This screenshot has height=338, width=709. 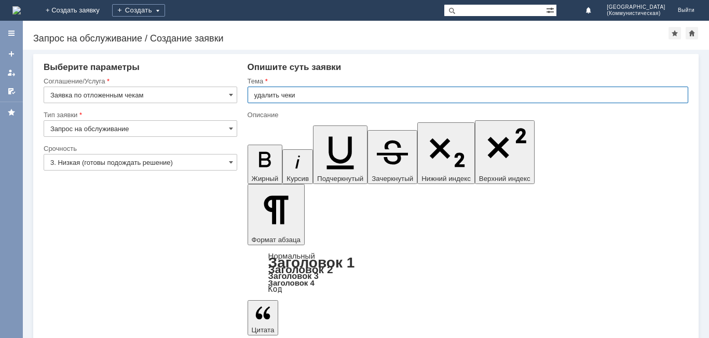 I want to click on div: Соглашение/Услуга, so click(x=139, y=81).